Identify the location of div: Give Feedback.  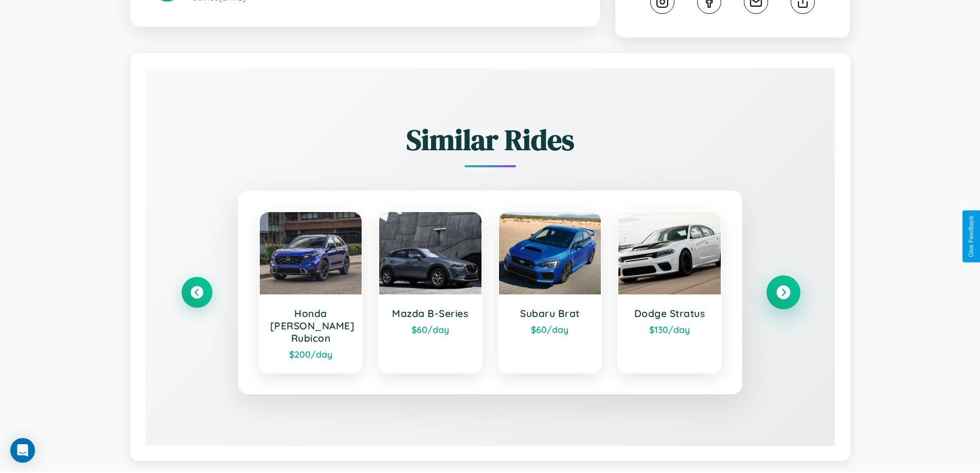
(971, 236).